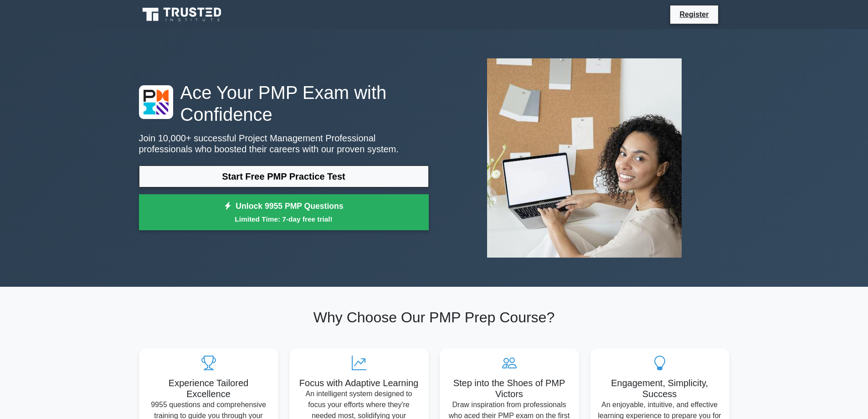 The width and height of the screenshot is (868, 419). What do you see at coordinates (284, 219) in the screenshot?
I see `small: Limited Time: 7-day free trial!` at bounding box center [284, 219].